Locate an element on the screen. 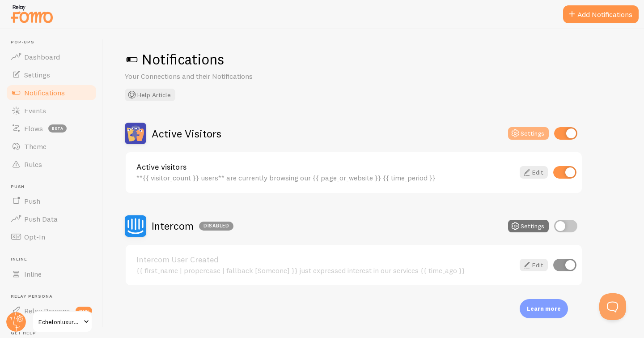  a: Opt-In is located at coordinates (52, 237).